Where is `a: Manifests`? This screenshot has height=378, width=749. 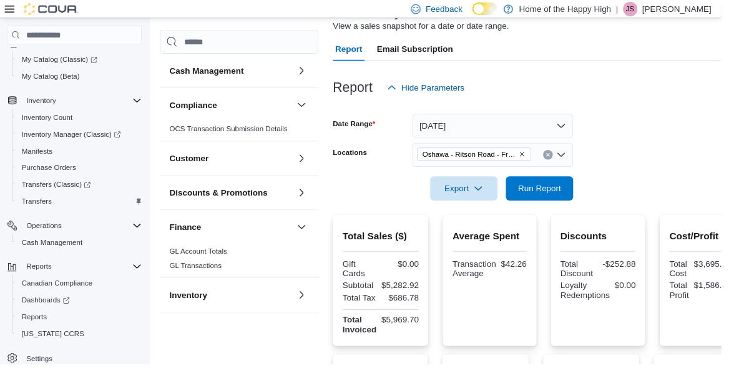
a: Manifests is located at coordinates (38, 157).